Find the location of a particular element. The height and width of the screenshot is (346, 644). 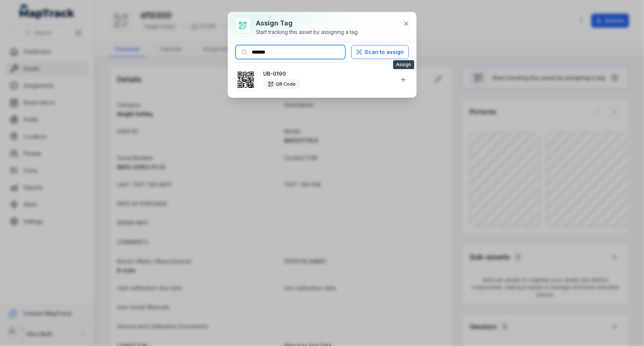

div: Start tracking this asset by assigning a tag. is located at coordinates (308, 32).